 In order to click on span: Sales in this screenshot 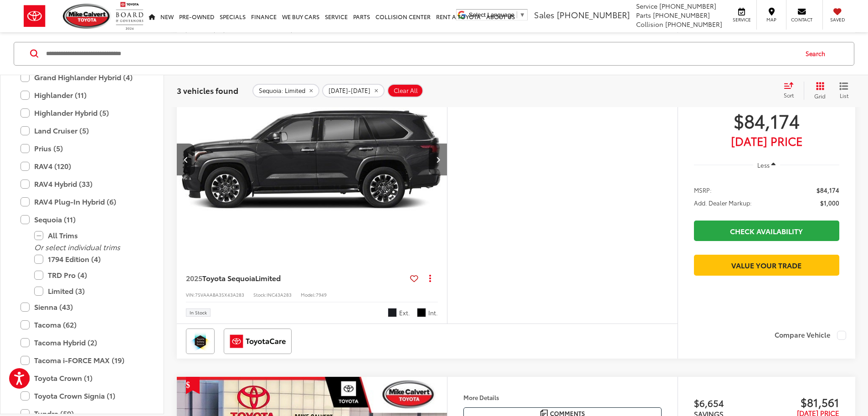, I will do `click(544, 14)`.